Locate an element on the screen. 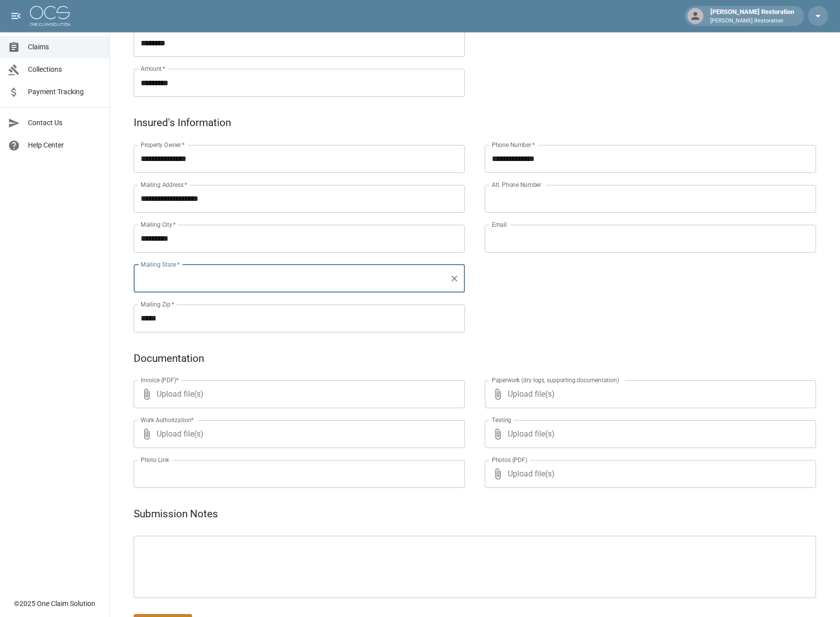 Image resolution: width=840 pixels, height=617 pixels. label: Photos (PDF) is located at coordinates (509, 459).